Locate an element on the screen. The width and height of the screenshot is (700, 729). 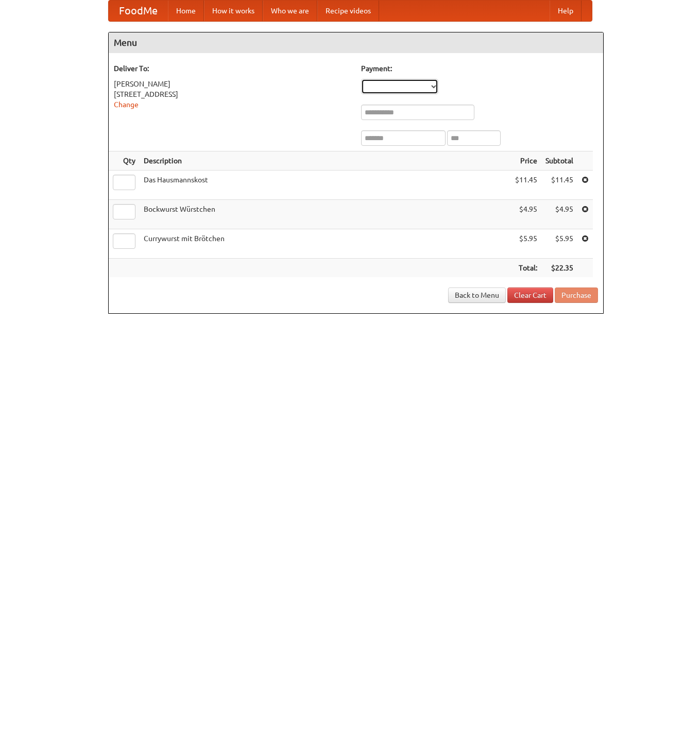
a: How it works is located at coordinates (233, 11).